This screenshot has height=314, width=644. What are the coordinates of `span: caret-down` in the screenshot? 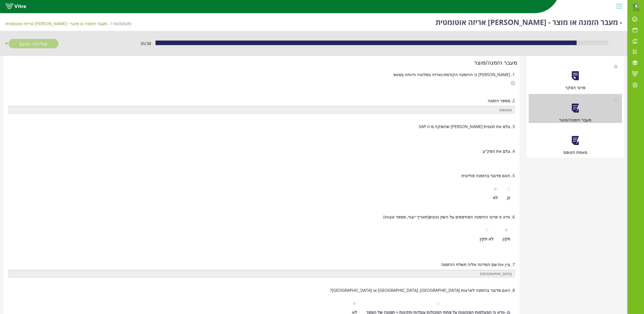 It's located at (6, 43).